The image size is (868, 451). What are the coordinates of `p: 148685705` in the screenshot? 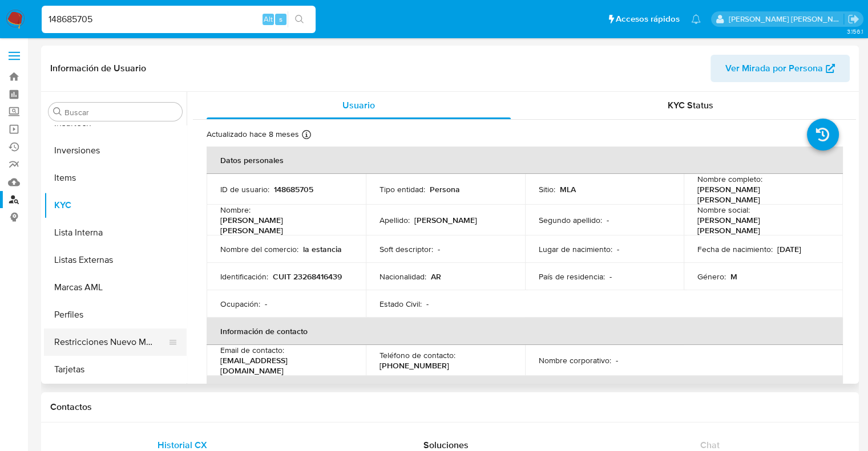 It's located at (293, 189).